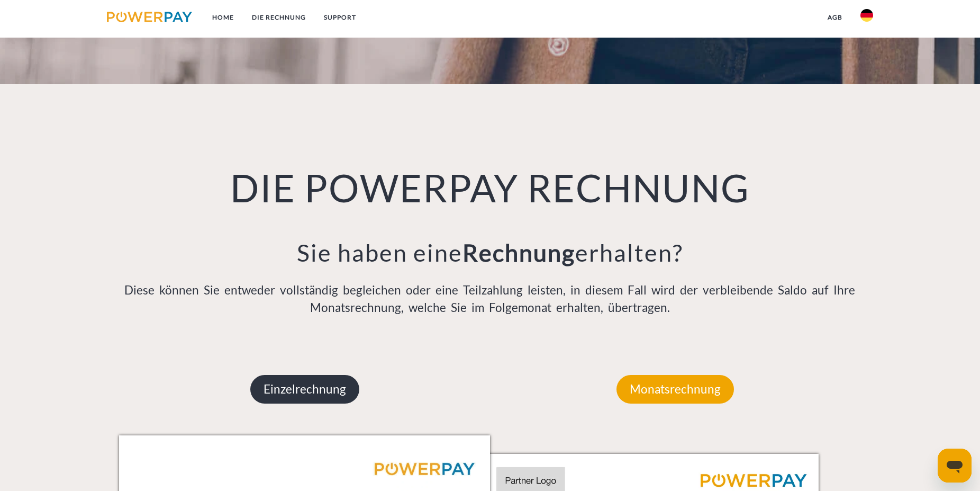 The image size is (980, 491). I want to click on img: logo-powerpay.svg, so click(149, 17).